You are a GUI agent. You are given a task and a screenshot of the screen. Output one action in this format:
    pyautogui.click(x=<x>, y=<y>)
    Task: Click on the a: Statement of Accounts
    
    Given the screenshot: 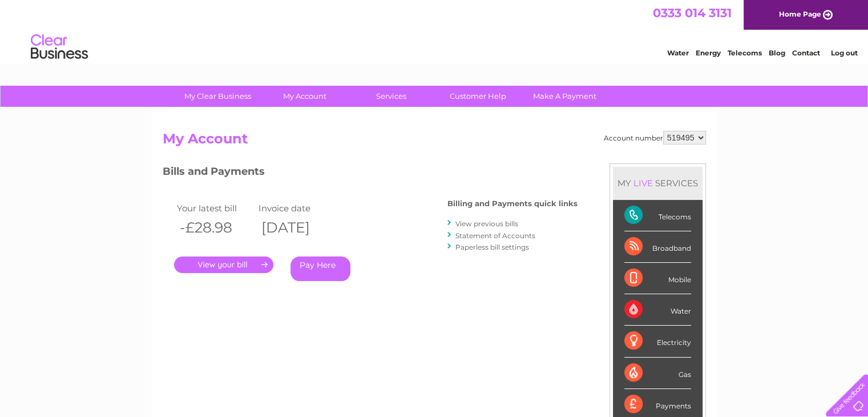 What is the action you would take?
    pyautogui.click(x=496, y=235)
    